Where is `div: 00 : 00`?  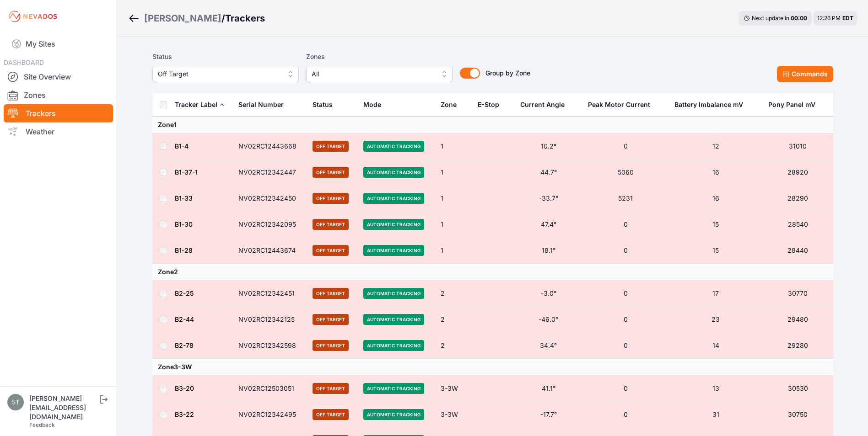
div: 00 : 00 is located at coordinates (799, 18).